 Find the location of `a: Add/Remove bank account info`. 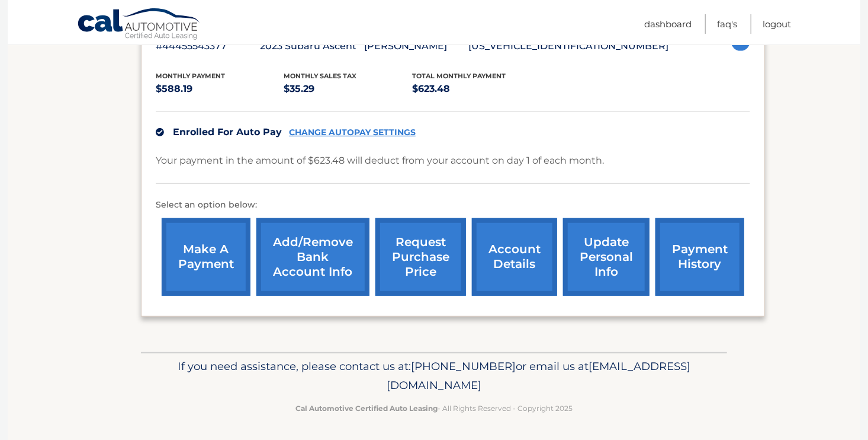

a: Add/Remove bank account info is located at coordinates (313, 257).